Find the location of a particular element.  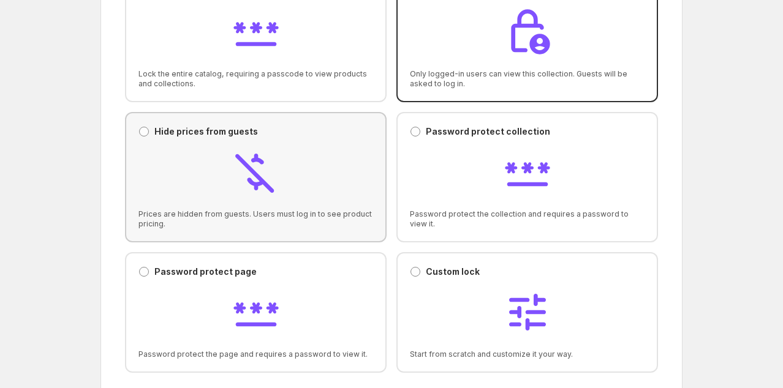

span: Only logged-in users can view this collection. Guests will be asked to log in. is located at coordinates (527, 79).